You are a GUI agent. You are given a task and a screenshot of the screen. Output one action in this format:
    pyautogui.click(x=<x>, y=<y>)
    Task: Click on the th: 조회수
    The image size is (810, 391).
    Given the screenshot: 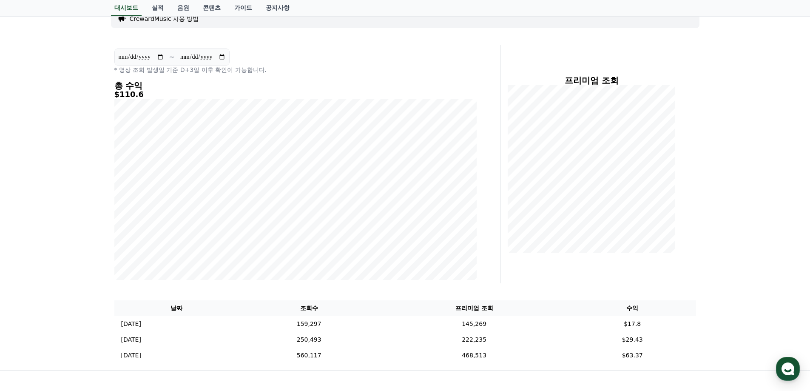 What is the action you would take?
    pyautogui.click(x=309, y=308)
    